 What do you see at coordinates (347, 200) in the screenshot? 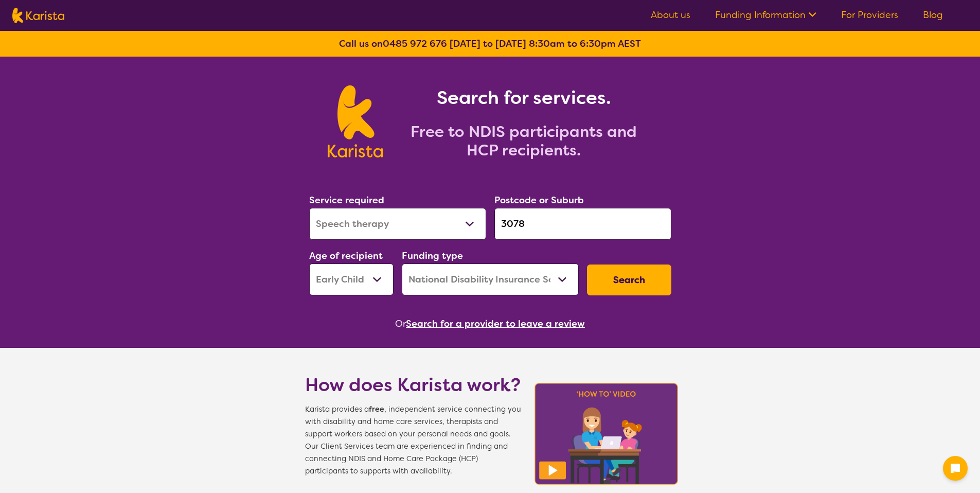
I see `label: Service required` at bounding box center [347, 200].